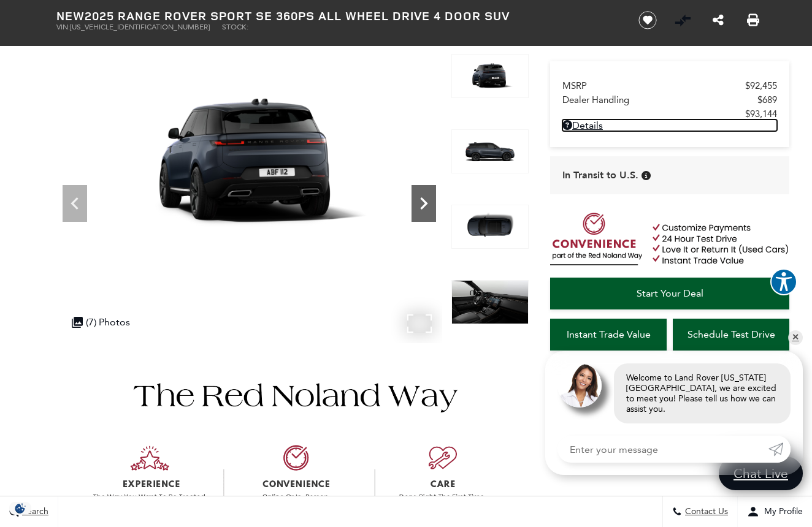 The width and height of the screenshot is (812, 527). Describe the element at coordinates (683, 20) in the screenshot. I see `button: Vehicle Added To Compare List` at that location.